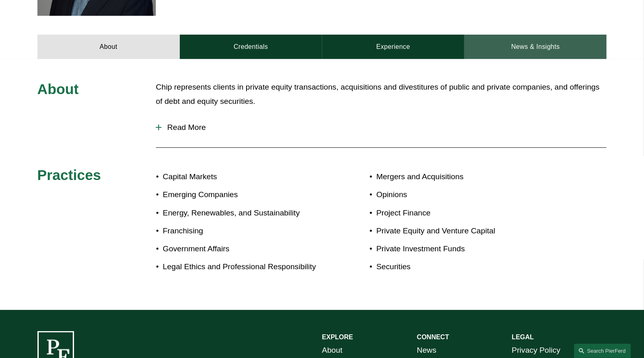 The image size is (644, 358). Describe the element at coordinates (602, 350) in the screenshot. I see `a: Search this site` at that location.